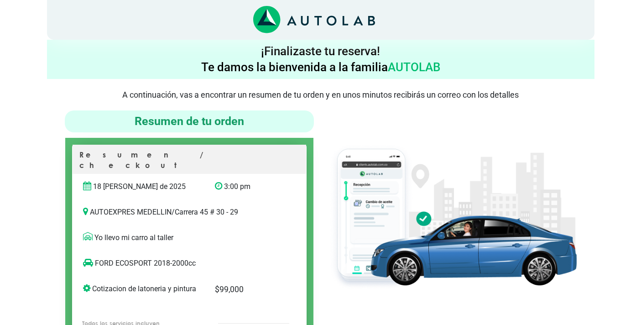  What do you see at coordinates (321, 94) in the screenshot?
I see `p: A continuación, vas a encontrar un resumen de tu orden y en unos minutos recibirás un correo con ...` at bounding box center [321, 94].